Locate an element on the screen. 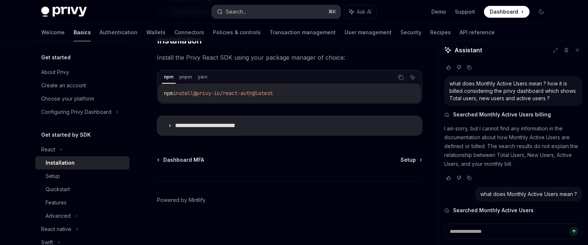  div: npm is located at coordinates (169, 77).